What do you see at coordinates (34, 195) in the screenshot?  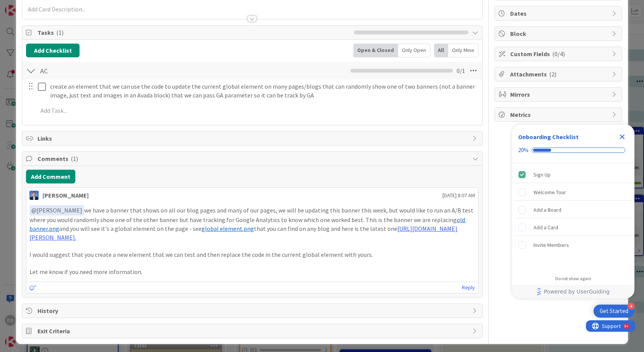 I see `img: DP` at bounding box center [34, 195].